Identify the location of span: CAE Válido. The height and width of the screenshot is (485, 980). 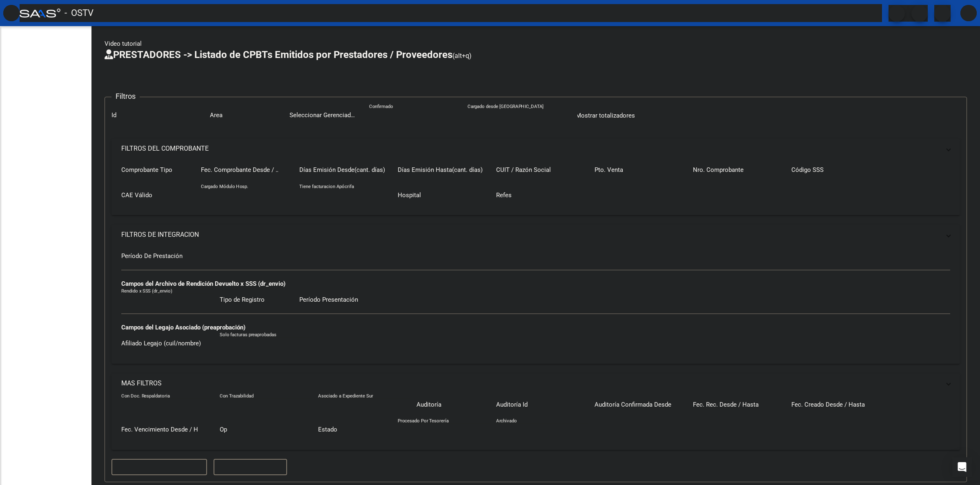
(154, 195).